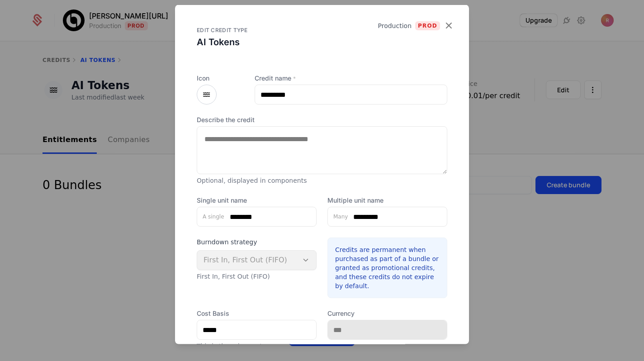 The height and width of the screenshot is (361, 644). Describe the element at coordinates (257, 200) in the screenshot. I see `label: Single unit name` at that location.